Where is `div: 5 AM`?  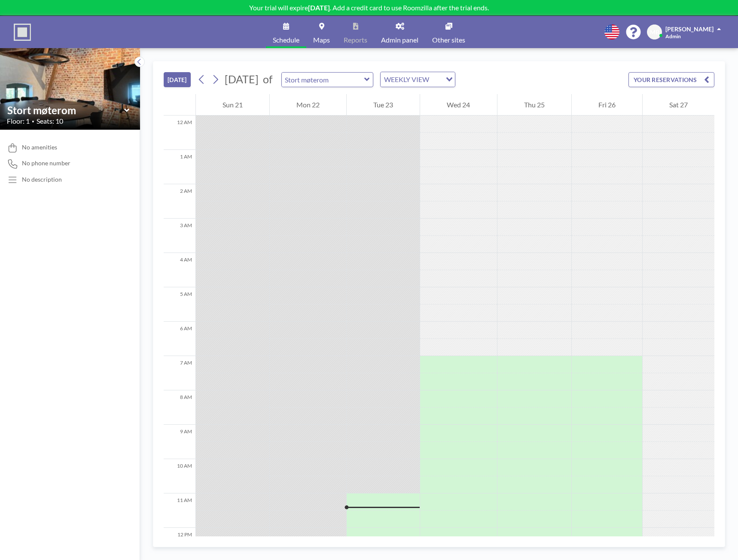
div: 5 AM is located at coordinates (179, 305).